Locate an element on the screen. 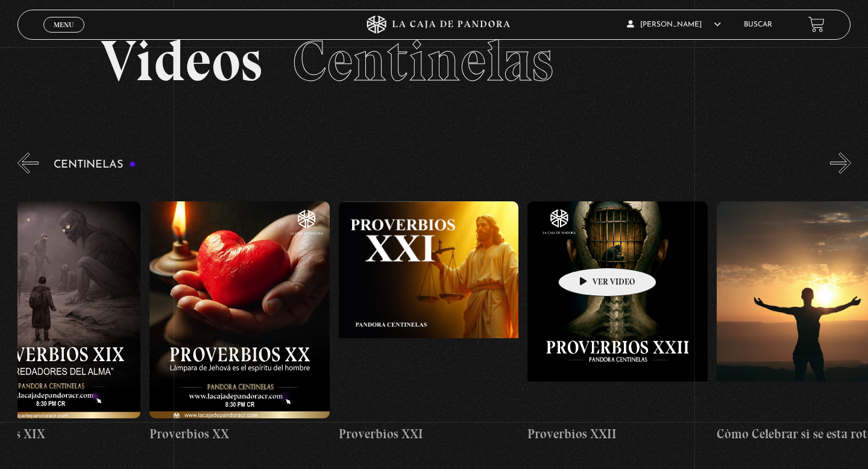 Image resolution: width=868 pixels, height=469 pixels. h3: Centinelas is located at coordinates (95, 164).